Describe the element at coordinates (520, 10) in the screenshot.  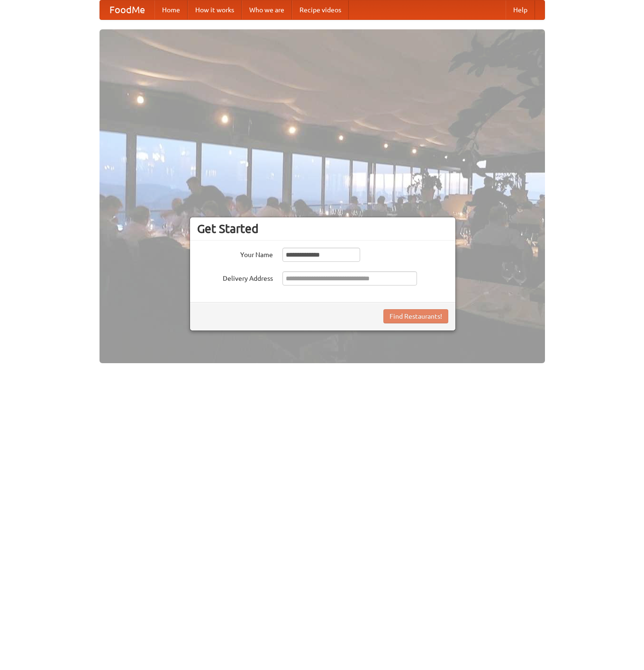
I see `a: Help` at that location.